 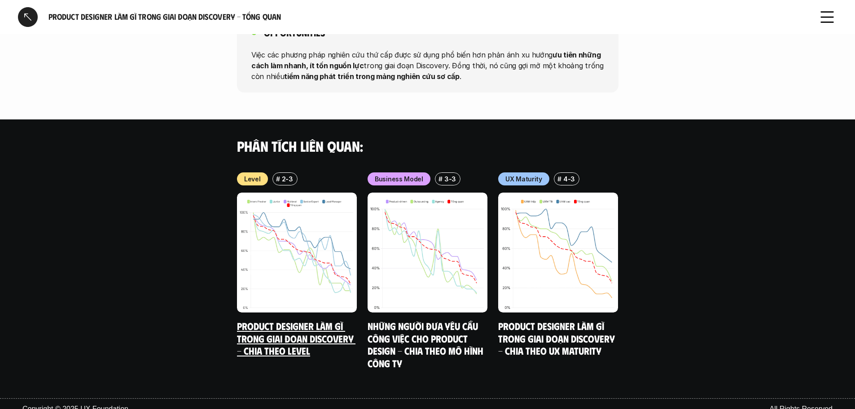 I want to click on p: UX Maturity, so click(x=524, y=179).